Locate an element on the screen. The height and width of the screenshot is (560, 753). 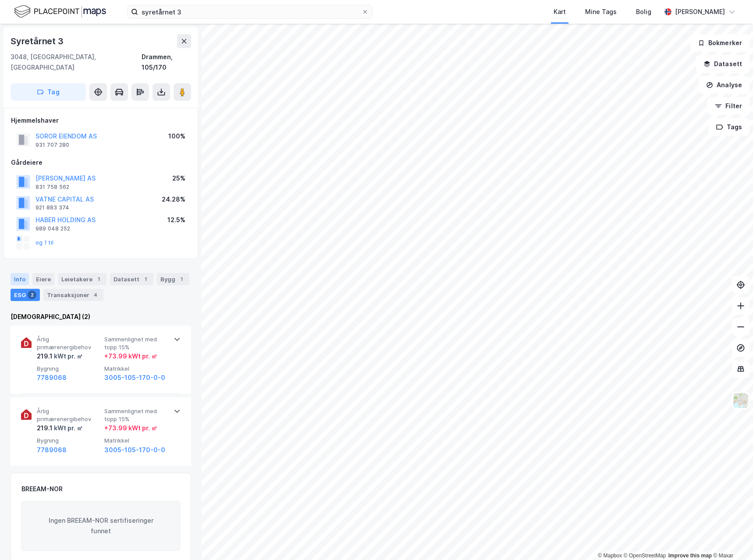
div: Ingen BREEAM-NOR sertifiseringer funnet is located at coordinates (101, 526).